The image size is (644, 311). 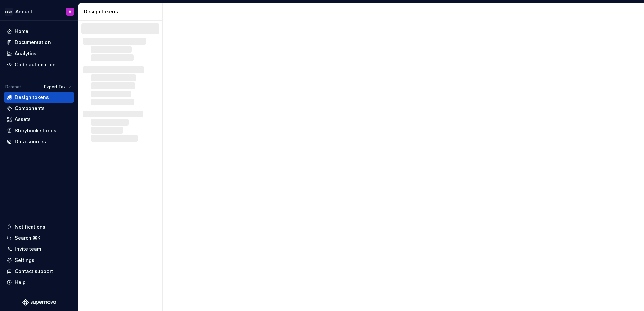 I want to click on button: Search ⌘K, so click(x=39, y=238).